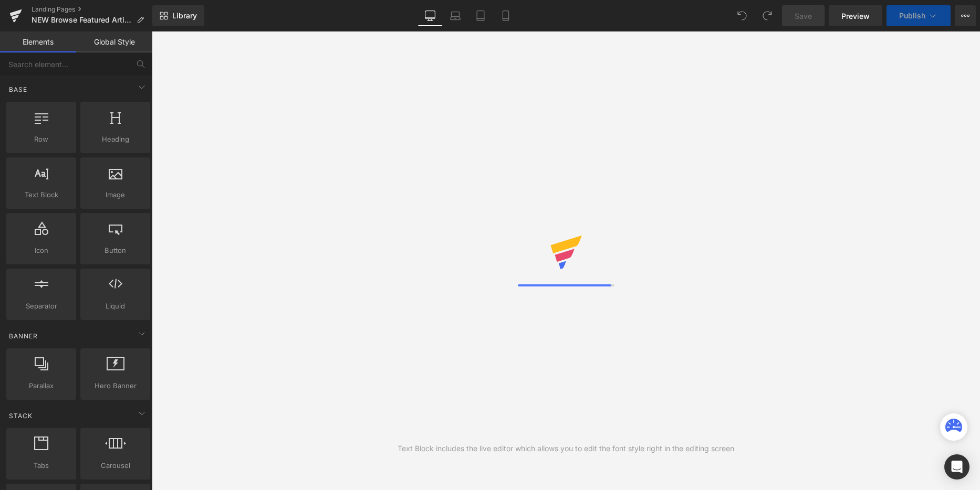 This screenshot has height=490, width=980. I want to click on a: Tablet, so click(481, 16).